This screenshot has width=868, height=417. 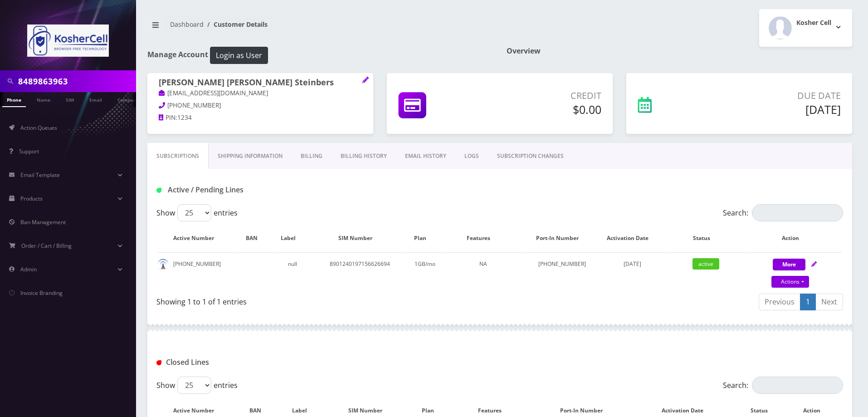 What do you see at coordinates (69, 99) in the screenshot?
I see `a: SIM` at bounding box center [69, 99].